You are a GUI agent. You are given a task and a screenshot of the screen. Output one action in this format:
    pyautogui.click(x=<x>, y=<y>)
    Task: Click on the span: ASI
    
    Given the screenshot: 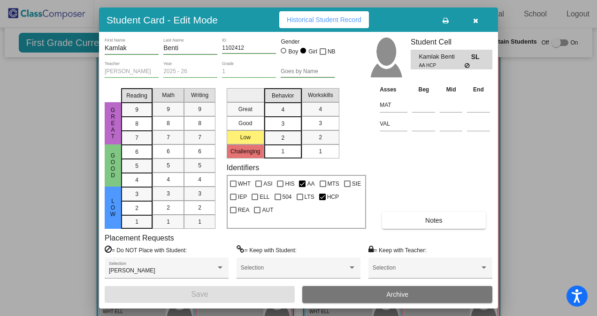 What is the action you would take?
    pyautogui.click(x=268, y=184)
    